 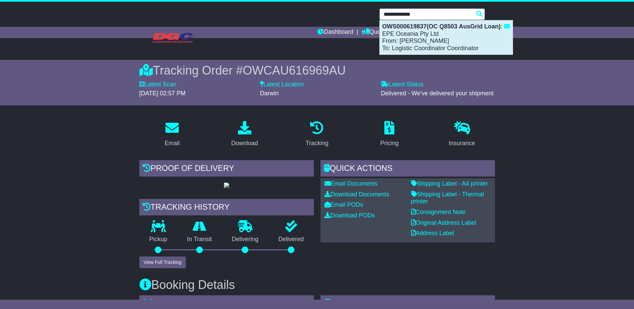 What do you see at coordinates (344, 204) in the screenshot?
I see `a: Email PODs` at bounding box center [344, 204].